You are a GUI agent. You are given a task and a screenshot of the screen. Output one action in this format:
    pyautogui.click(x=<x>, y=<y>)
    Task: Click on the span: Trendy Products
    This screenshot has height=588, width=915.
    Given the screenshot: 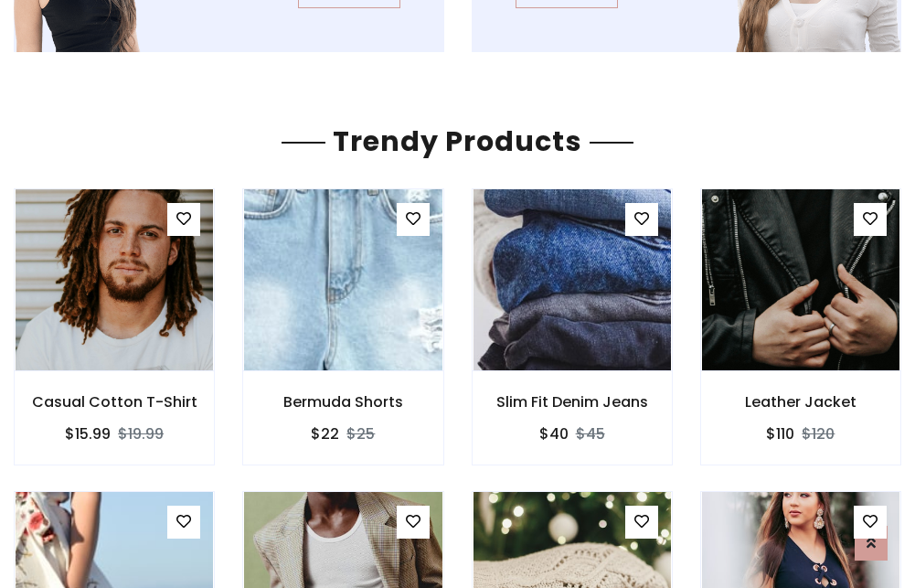 What is the action you would take?
    pyautogui.click(x=457, y=140)
    